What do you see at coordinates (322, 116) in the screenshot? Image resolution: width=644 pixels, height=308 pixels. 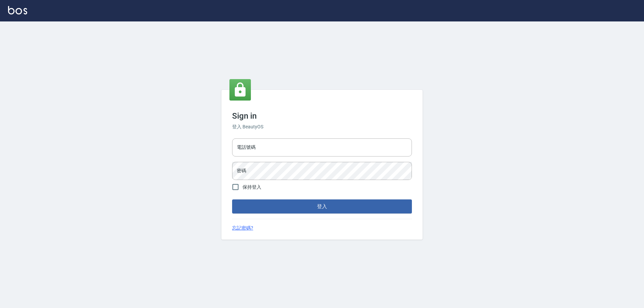 I see `h3: Sign in` at bounding box center [322, 116].